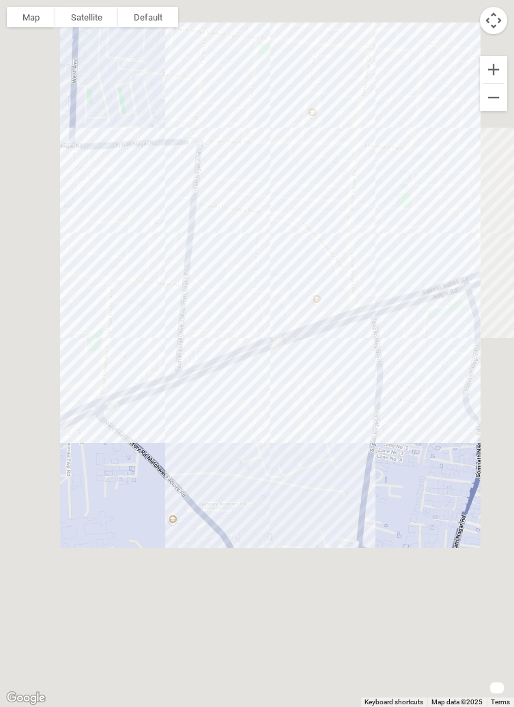 The width and height of the screenshot is (514, 707). I want to click on button: Show street map, so click(31, 17).